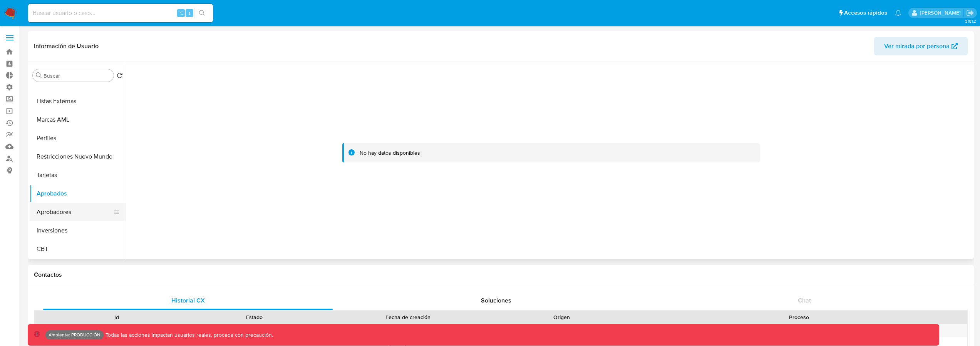 The width and height of the screenshot is (980, 346). What do you see at coordinates (77, 120) in the screenshot?
I see `button: Marcas AML` at bounding box center [77, 120].